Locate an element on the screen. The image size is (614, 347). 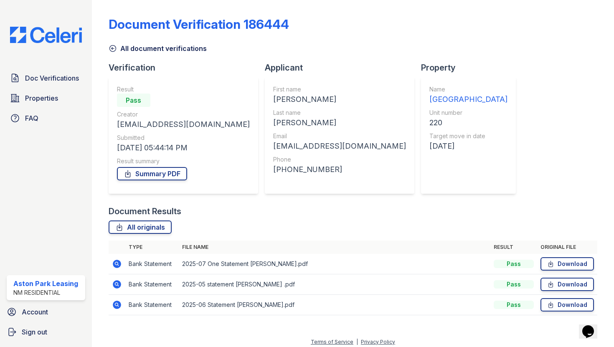
div: Phone is located at coordinates (340, 160).